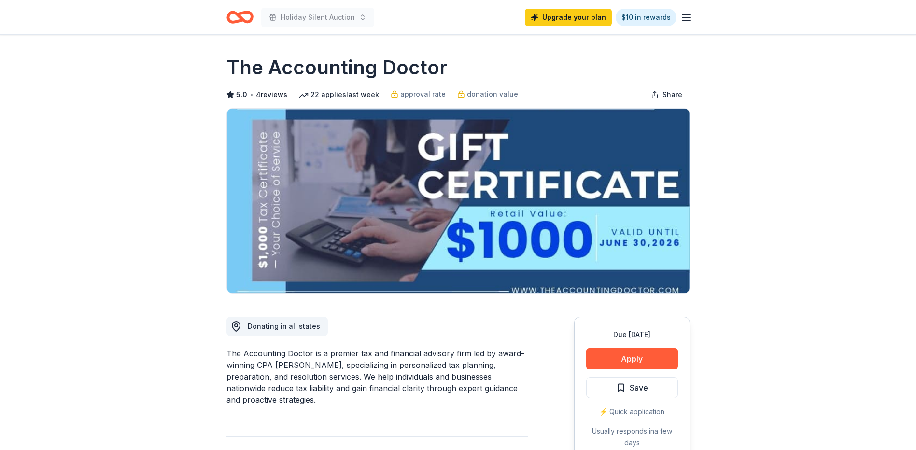  What do you see at coordinates (318, 17) in the screenshot?
I see `span: Holiday Silent Auction` at bounding box center [318, 17].